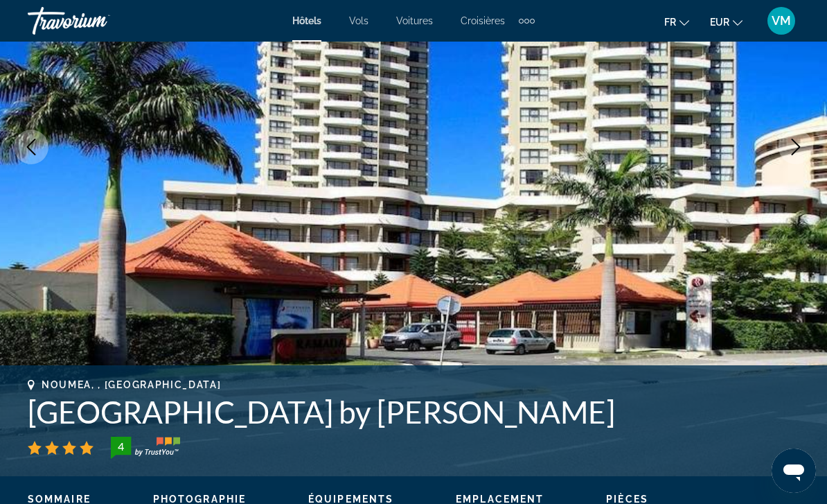  I want to click on span: EUR, so click(720, 22).